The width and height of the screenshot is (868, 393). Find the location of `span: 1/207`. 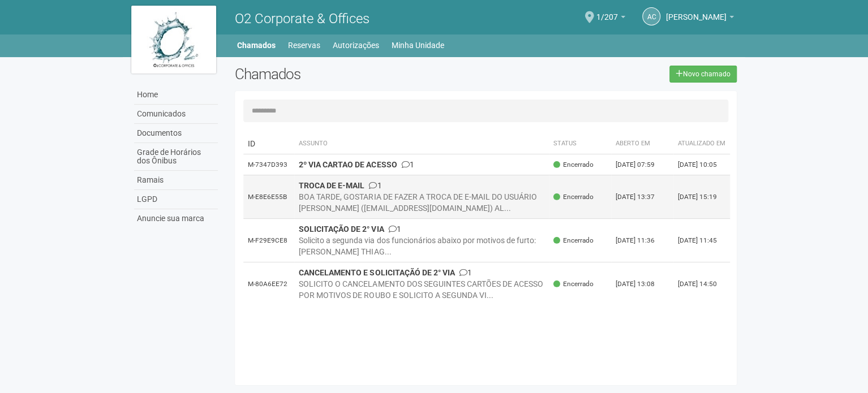

span: 1/207 is located at coordinates (607, 11).